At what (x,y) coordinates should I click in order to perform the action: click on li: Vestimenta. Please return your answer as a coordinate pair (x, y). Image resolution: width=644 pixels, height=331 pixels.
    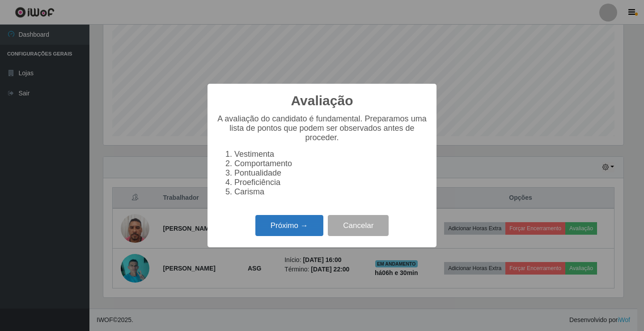
    Looking at the image, I should click on (331, 154).